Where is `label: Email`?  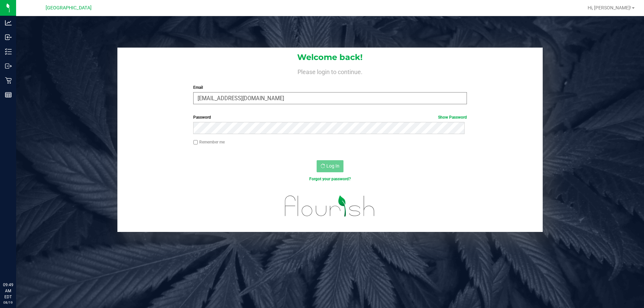 label: Email is located at coordinates (330, 88).